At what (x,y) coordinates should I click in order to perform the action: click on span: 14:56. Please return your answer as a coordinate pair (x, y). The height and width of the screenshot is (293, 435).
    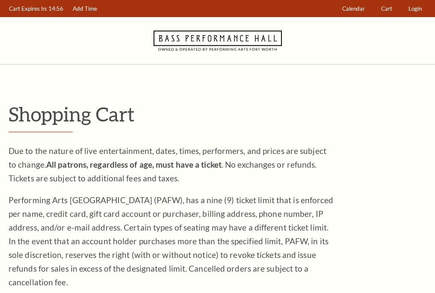
    Looking at the image, I should click on (56, 9).